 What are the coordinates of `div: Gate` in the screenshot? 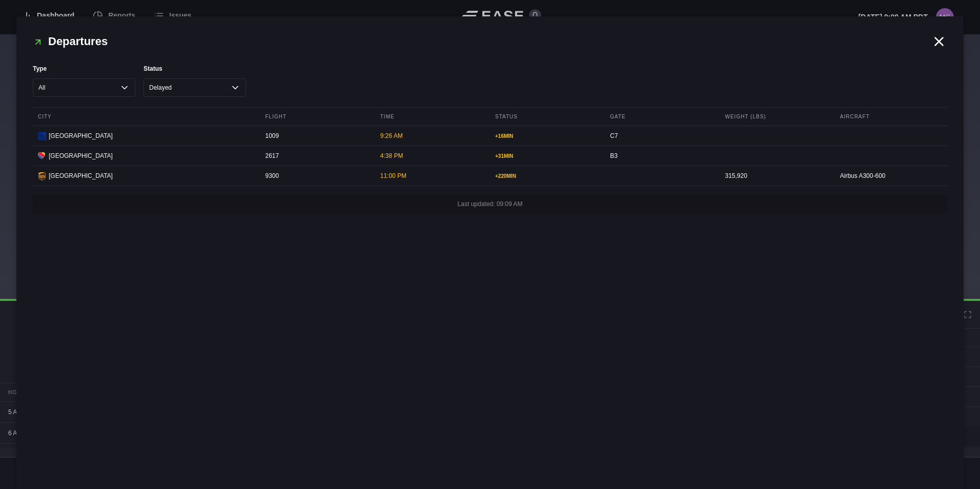 It's located at (660, 117).